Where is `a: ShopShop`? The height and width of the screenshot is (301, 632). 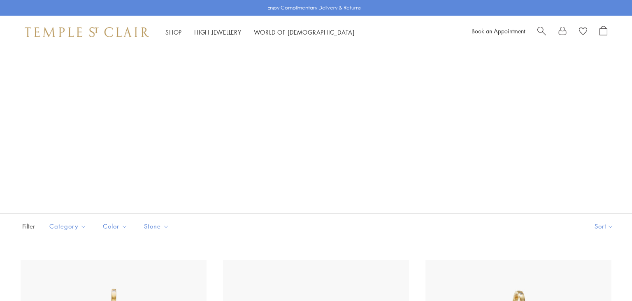 a: ShopShop is located at coordinates (174, 32).